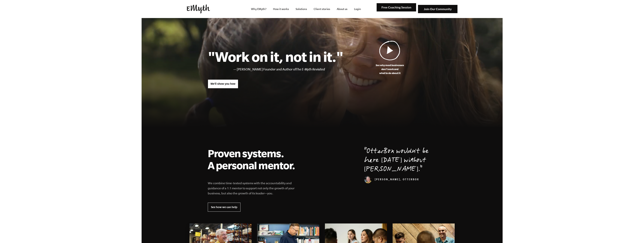  I want to click on a: See how we can help, so click(224, 207).